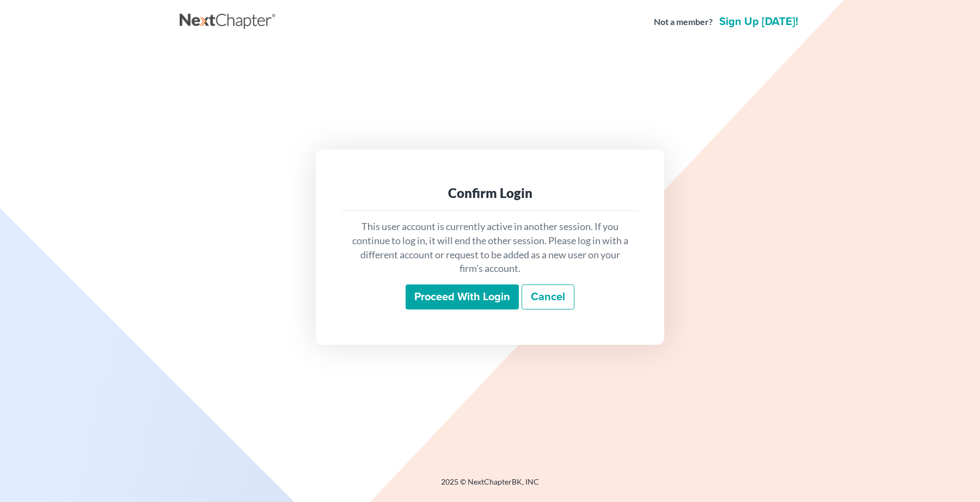  Describe the element at coordinates (547, 297) in the screenshot. I see `a: Cancel` at that location.